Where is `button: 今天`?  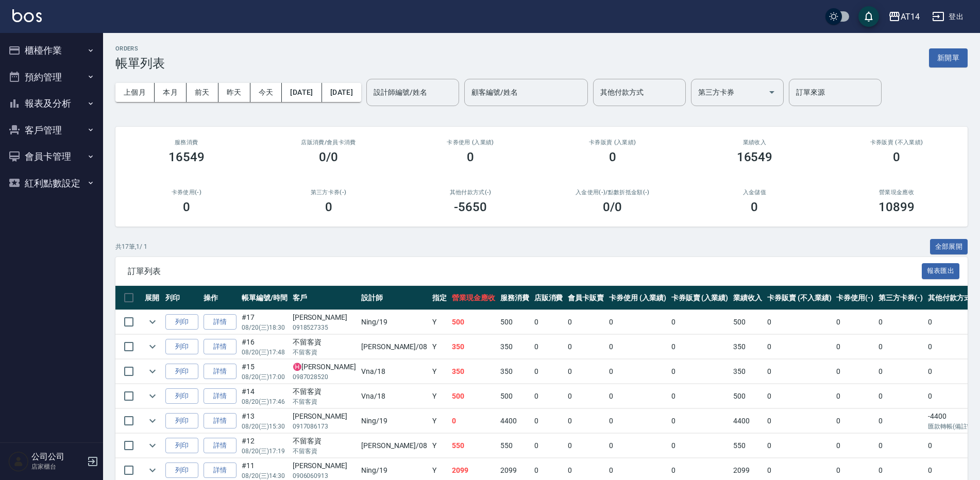
button: 今天 is located at coordinates (266, 92).